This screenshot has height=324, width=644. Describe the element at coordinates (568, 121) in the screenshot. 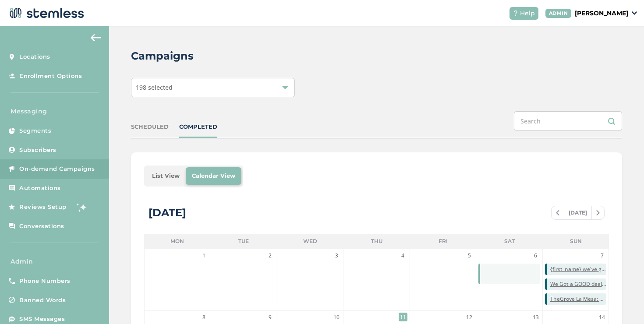

I see `input: Search` at that location.